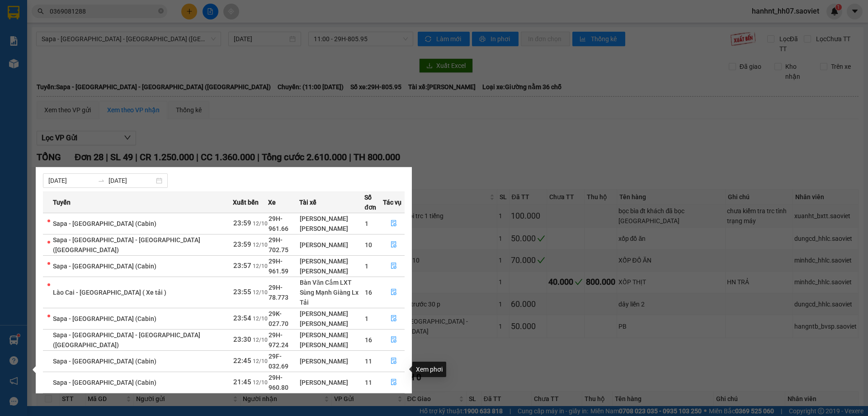 Image resolution: width=868 pixels, height=416 pixels. Describe the element at coordinates (278, 383) in the screenshot. I see `span: 29H-960.80` at that location.